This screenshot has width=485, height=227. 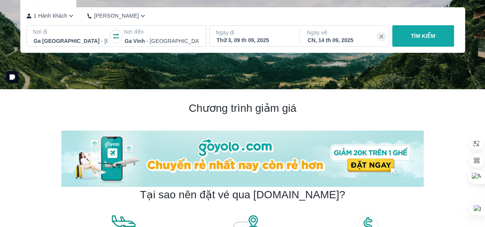 I want to click on p: Ngày đi, so click(x=254, y=33).